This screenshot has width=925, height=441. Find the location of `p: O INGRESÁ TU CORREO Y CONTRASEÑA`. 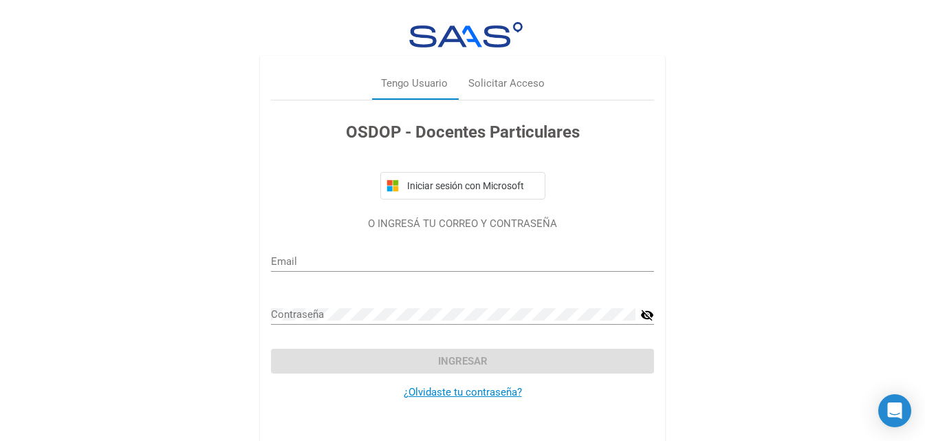

p: O INGRESÁ TU CORREO Y CONTRASEÑA is located at coordinates (462, 224).